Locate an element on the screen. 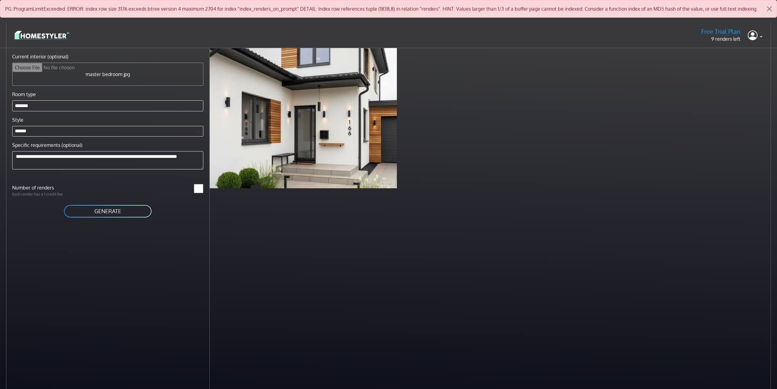  label: Number of renders is located at coordinates (58, 188).